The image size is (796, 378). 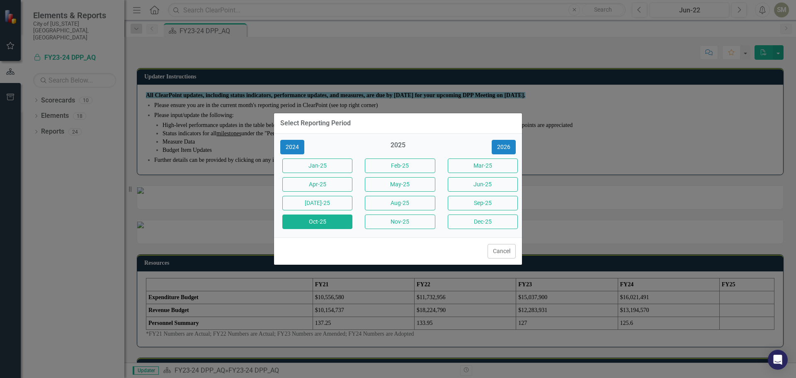 I want to click on button: 2026, so click(x=504, y=147).